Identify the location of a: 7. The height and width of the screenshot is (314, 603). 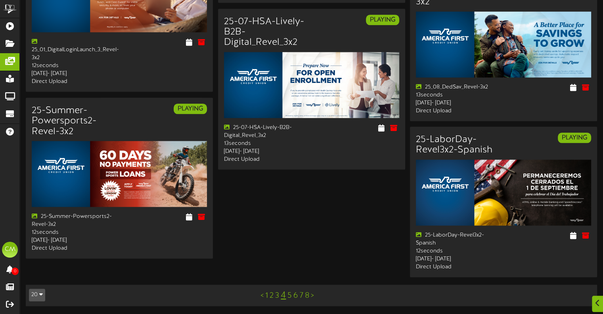
(301, 295).